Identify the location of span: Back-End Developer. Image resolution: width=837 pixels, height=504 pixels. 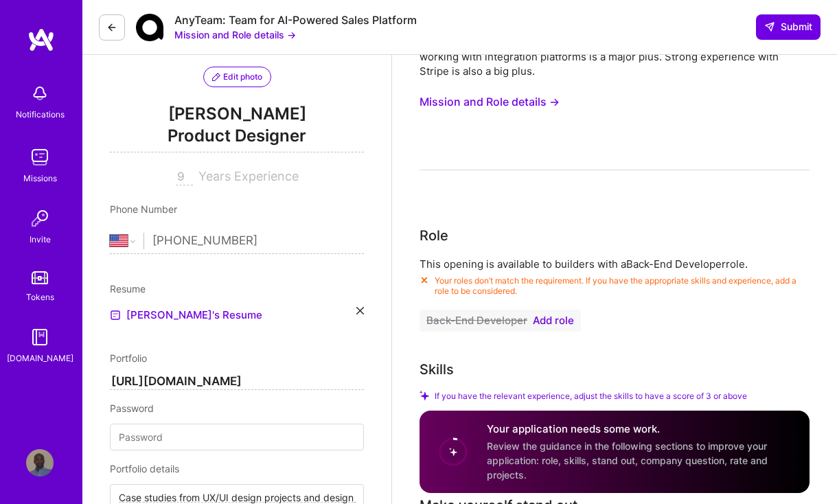
(477, 320).